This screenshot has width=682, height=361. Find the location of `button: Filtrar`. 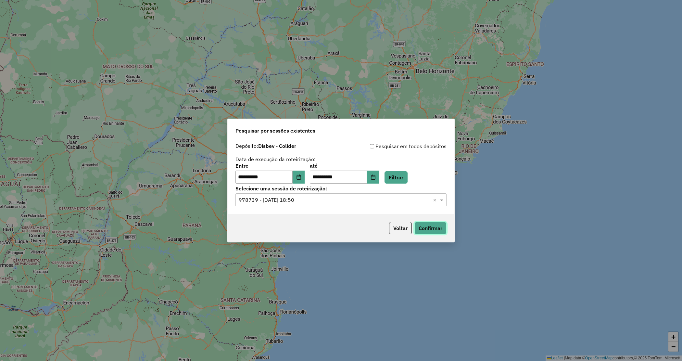

button: Filtrar is located at coordinates (396, 177).